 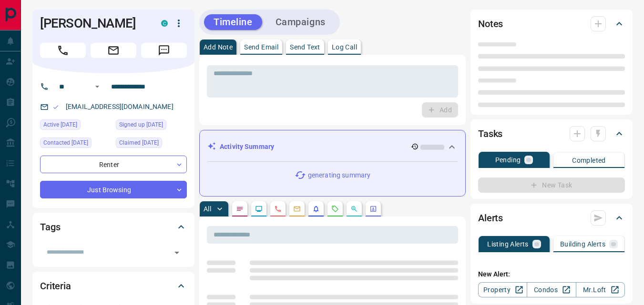 What do you see at coordinates (63, 51) in the screenshot?
I see `span: Call` at bounding box center [63, 51].